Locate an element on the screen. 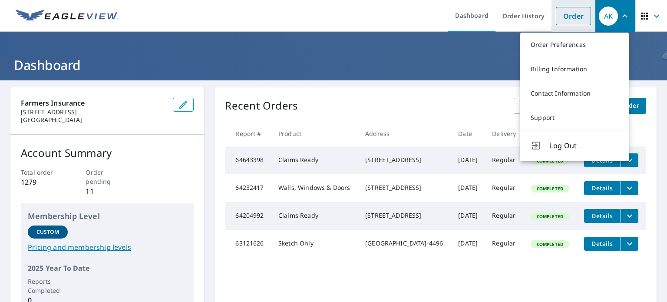  button: Log Out is located at coordinates (575, 145).